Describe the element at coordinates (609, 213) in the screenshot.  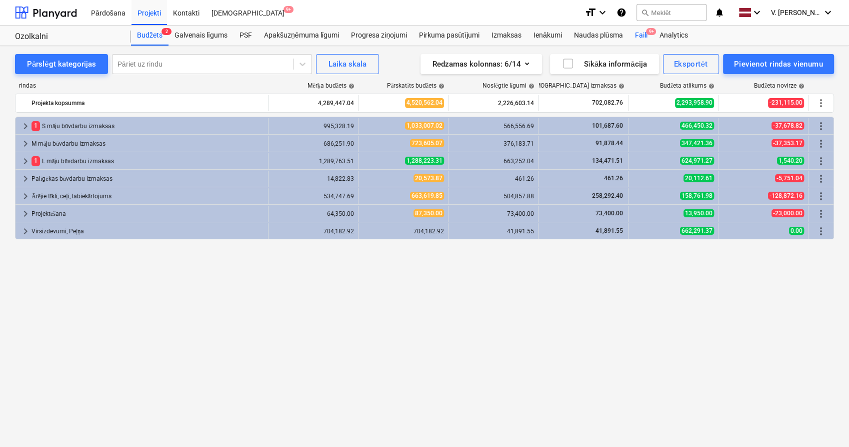
I see `span: 73,400.00` at that location.